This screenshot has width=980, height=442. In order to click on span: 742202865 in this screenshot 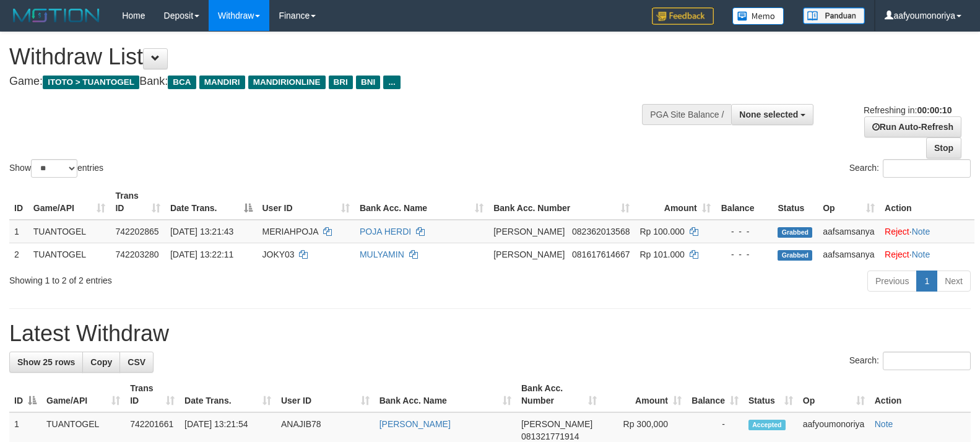, I will do `click(137, 231)`.